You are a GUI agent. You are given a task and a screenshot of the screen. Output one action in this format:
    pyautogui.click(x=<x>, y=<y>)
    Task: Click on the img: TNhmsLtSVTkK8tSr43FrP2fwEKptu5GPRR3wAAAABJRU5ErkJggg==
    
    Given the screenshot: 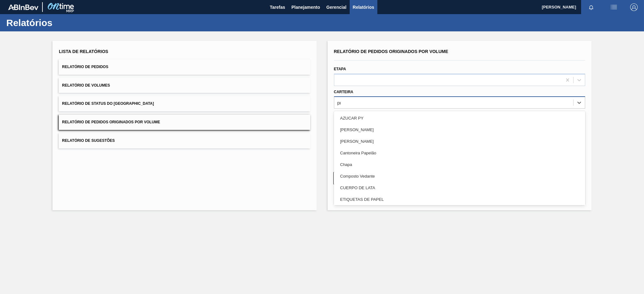 What is the action you would take?
    pyautogui.click(x=23, y=7)
    